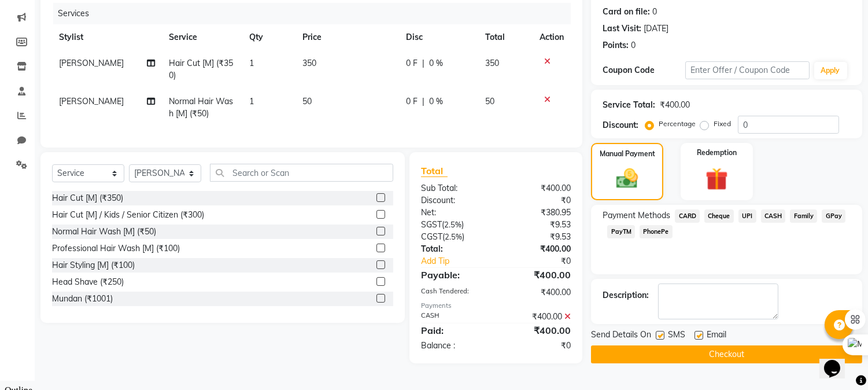 This screenshot has width=868, height=390. What do you see at coordinates (773, 215) in the screenshot?
I see `span: CASH` at bounding box center [773, 215].